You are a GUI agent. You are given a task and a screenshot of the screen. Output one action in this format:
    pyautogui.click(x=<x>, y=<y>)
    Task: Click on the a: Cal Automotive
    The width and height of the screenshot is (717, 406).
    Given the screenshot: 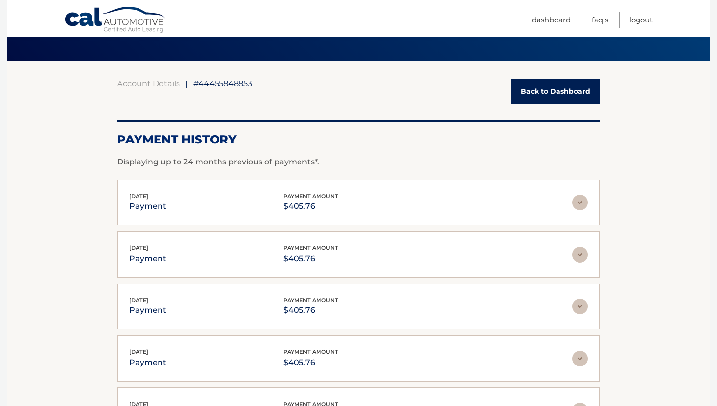 What is the action you would take?
    pyautogui.click(x=116, y=20)
    